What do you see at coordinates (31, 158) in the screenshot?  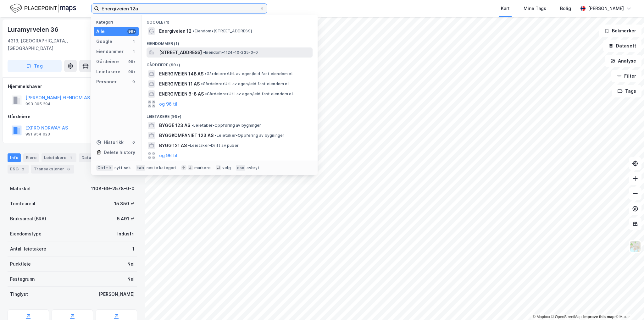 I see `div: Eiere` at bounding box center [31, 158].